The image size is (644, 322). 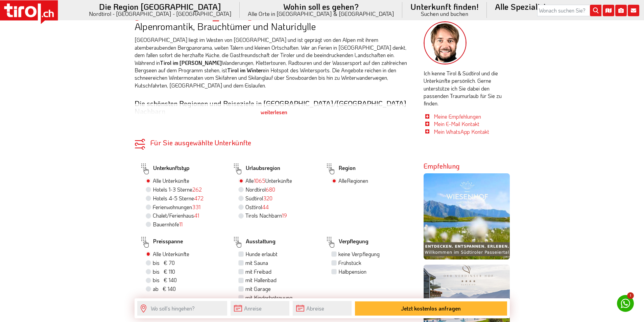 I want to click on label: Verpflegung, so click(x=347, y=242).